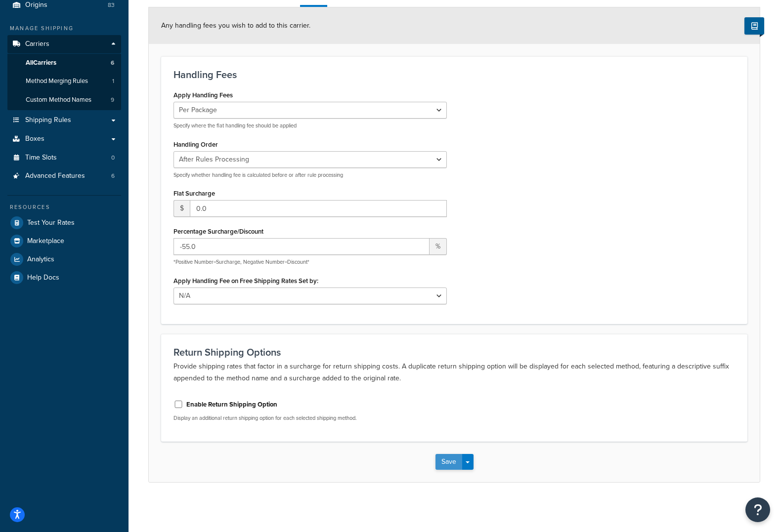  Describe the element at coordinates (112, 100) in the screenshot. I see `span: 9` at that location.